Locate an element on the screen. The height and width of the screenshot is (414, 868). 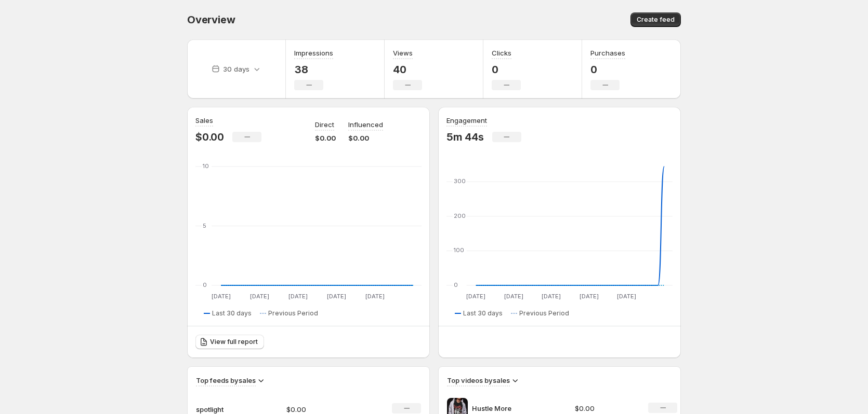
p: 38 is located at coordinates (313, 70).